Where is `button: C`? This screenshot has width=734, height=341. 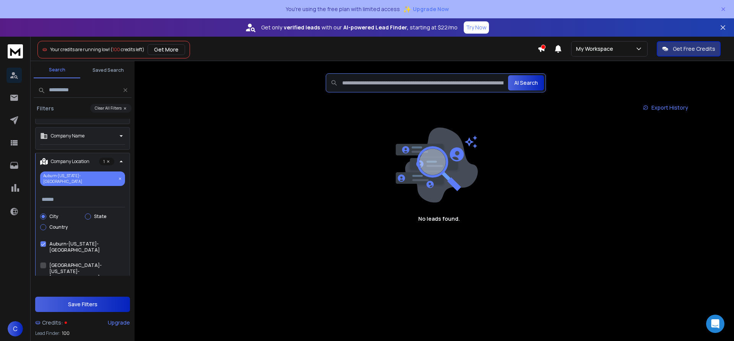
button: C is located at coordinates (15, 329).